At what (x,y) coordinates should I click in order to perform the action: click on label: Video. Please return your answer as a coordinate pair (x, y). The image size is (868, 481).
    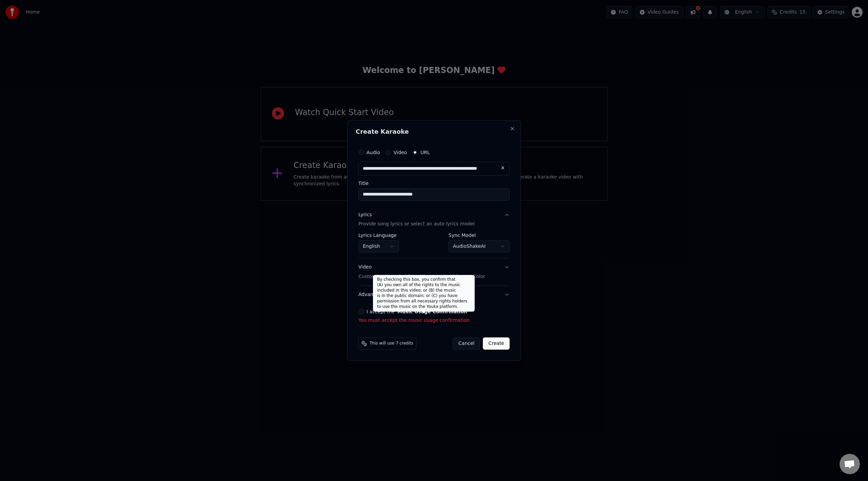
    Looking at the image, I should click on (400, 152).